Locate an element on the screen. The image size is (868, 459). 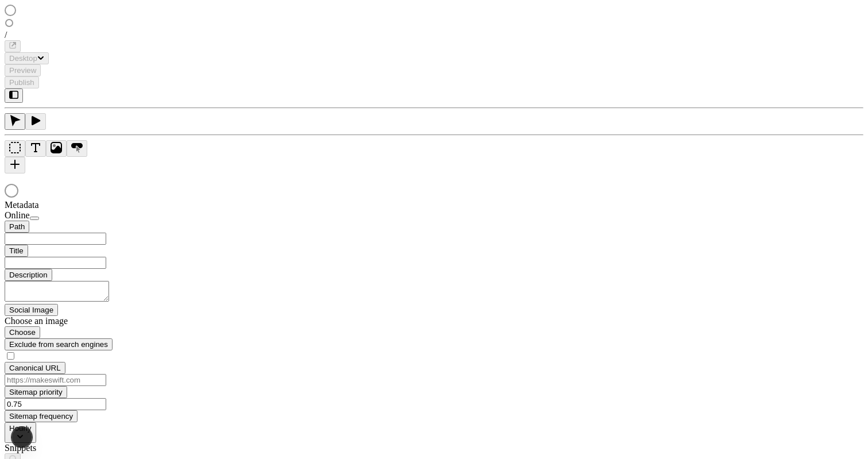
button: Image is located at coordinates (56, 148).